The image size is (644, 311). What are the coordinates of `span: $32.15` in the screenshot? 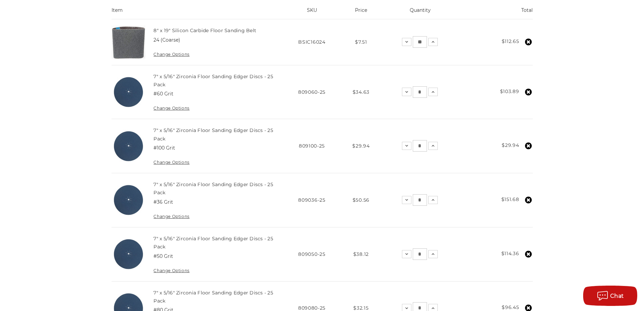 It's located at (361, 308).